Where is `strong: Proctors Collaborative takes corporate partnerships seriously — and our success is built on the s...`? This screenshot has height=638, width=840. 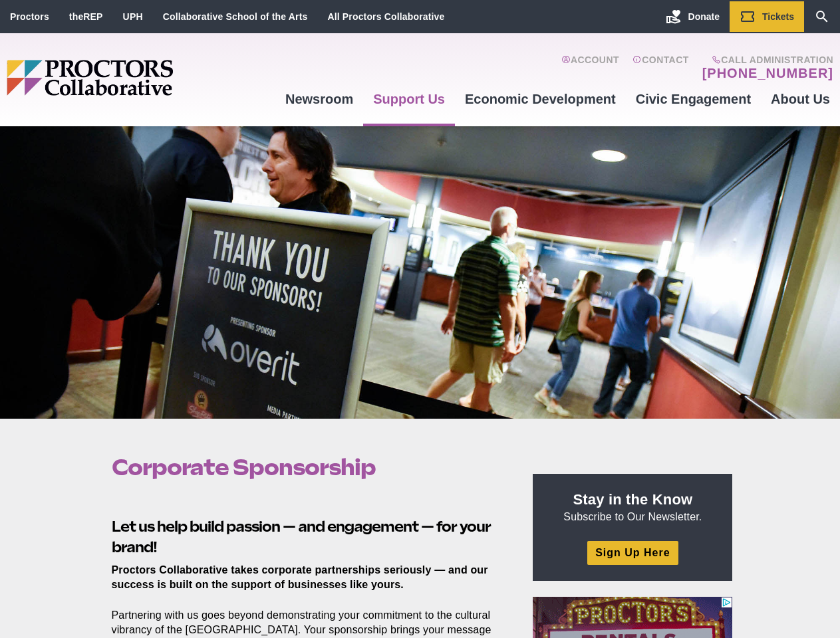 strong: Proctors Collaborative takes corporate partnerships seriously — and our success is built on the s... is located at coordinates (300, 577).